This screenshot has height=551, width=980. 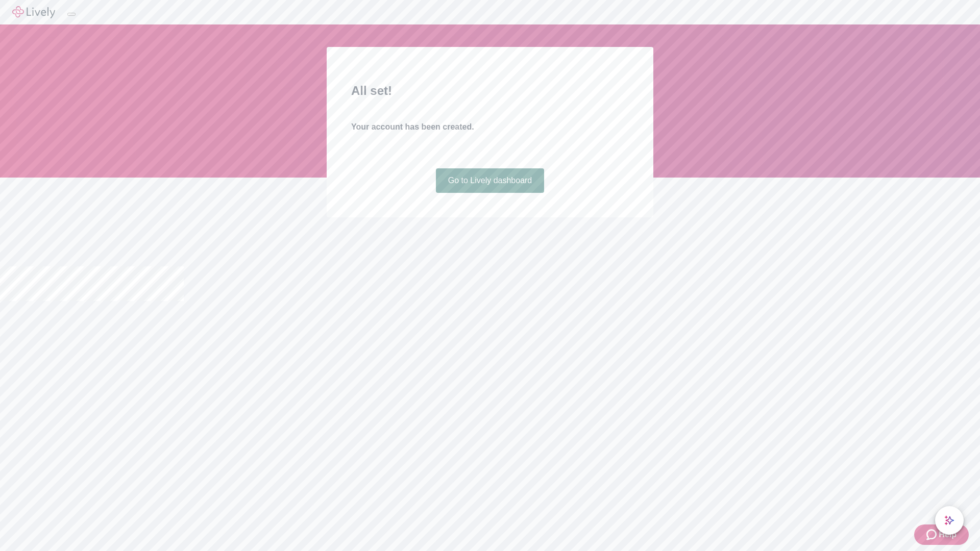 What do you see at coordinates (950, 521) in the screenshot?
I see `button: chat` at bounding box center [950, 521].